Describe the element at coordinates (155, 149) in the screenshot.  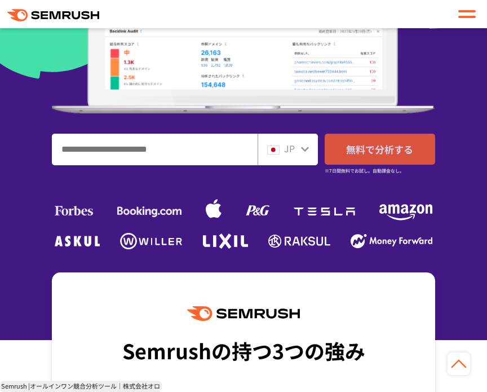
I see `input: ドメイン、キーワードまたはURLを入力してください` at that location.